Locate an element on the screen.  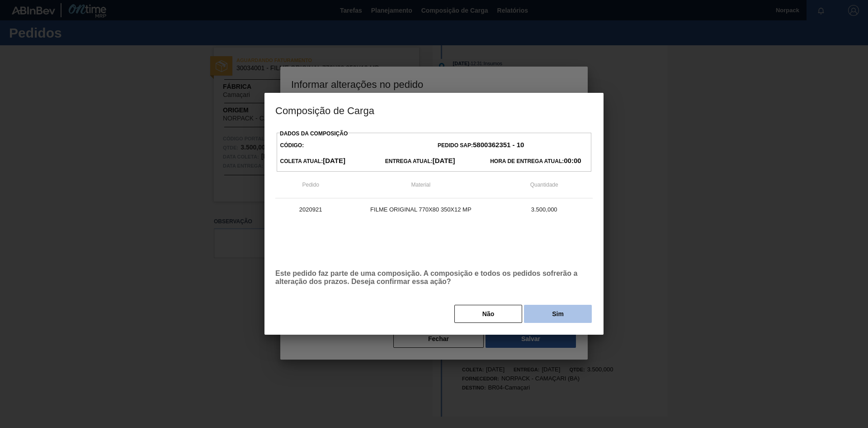
h3: Composição de Carga is located at coordinates (434, 110).